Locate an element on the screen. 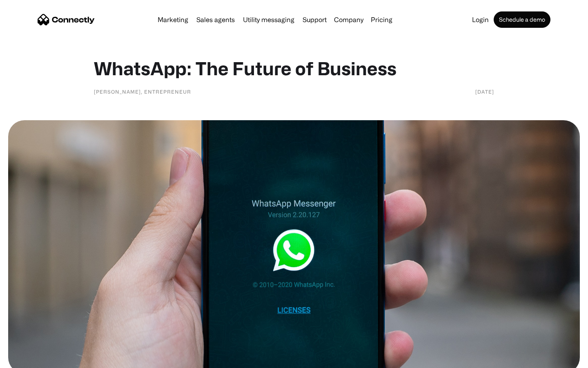 The image size is (588, 368). a: Sales agents is located at coordinates (216, 19).